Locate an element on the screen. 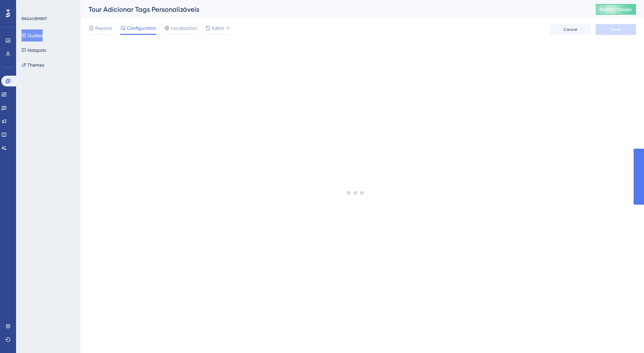  span: Publish Changes is located at coordinates (616, 10).